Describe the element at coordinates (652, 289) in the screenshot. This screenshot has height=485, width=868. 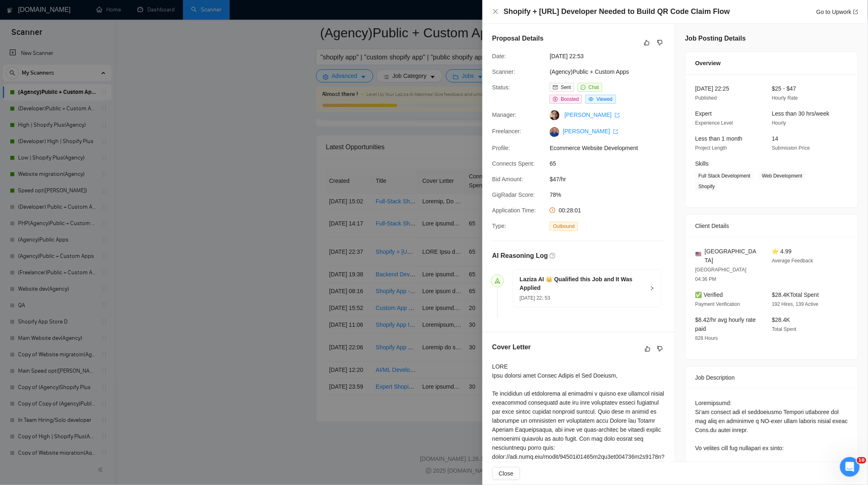
I see `span: right` at that location.